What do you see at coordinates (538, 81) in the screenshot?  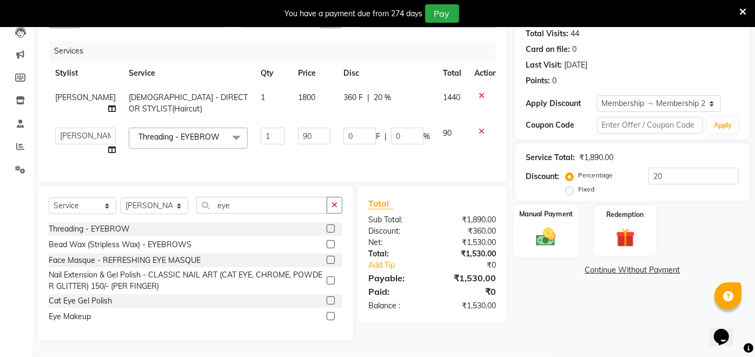 I see `div: Points:` at bounding box center [538, 81].